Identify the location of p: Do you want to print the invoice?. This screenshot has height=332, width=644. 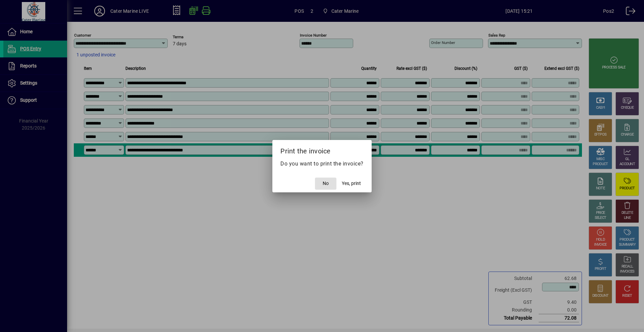
(322, 164).